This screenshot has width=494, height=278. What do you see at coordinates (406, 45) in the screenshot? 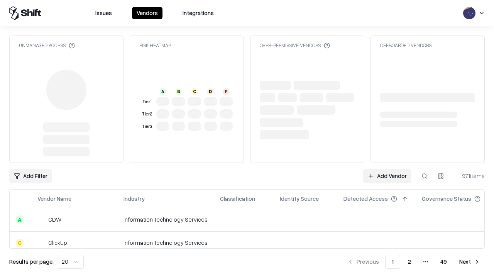
I see `div: Offboarded Vendors` at bounding box center [406, 45].